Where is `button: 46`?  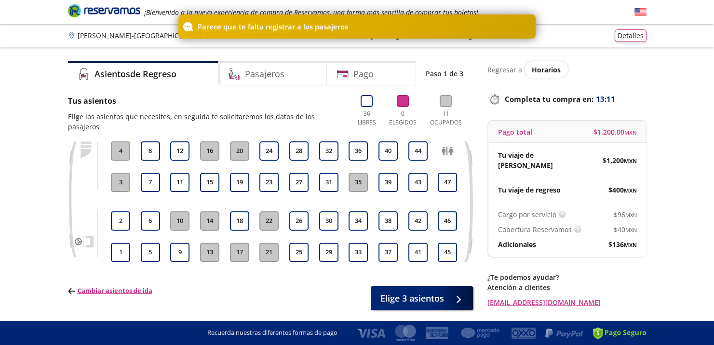
button: 46 is located at coordinates (448, 221).